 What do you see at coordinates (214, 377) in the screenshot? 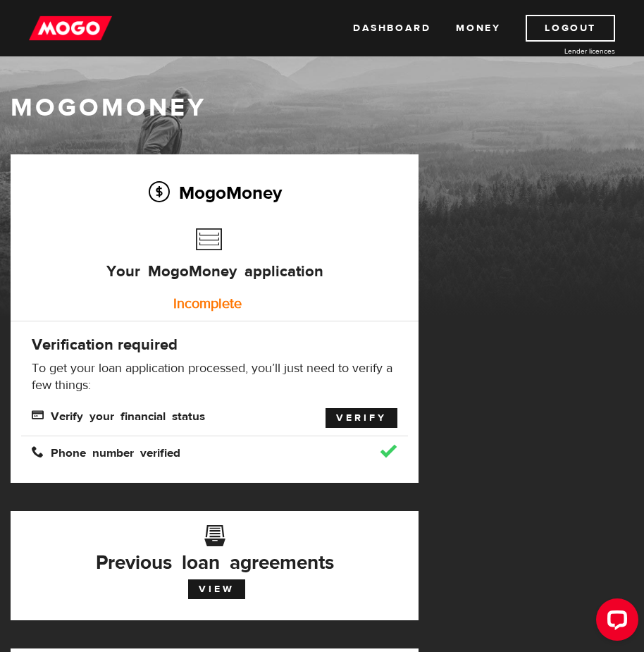
I see `p: To get your loan application processed, you’ll just need to verify a few things:` at bounding box center [214, 377].